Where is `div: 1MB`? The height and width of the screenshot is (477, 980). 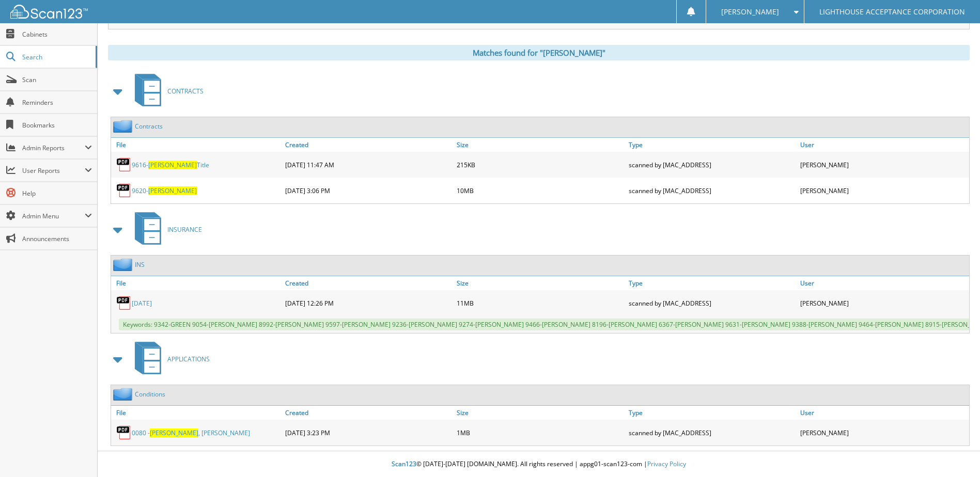
div: 1MB is located at coordinates (540, 433).